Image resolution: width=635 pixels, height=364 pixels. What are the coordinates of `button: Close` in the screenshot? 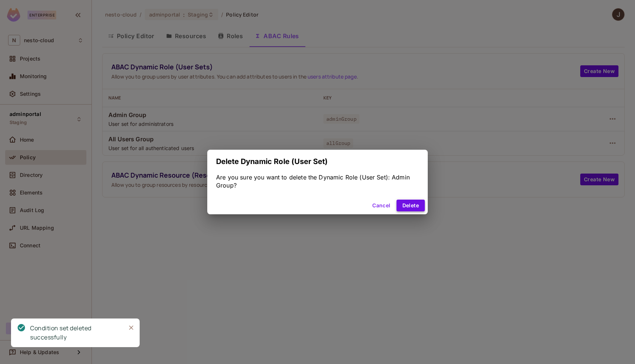 It's located at (131, 328).